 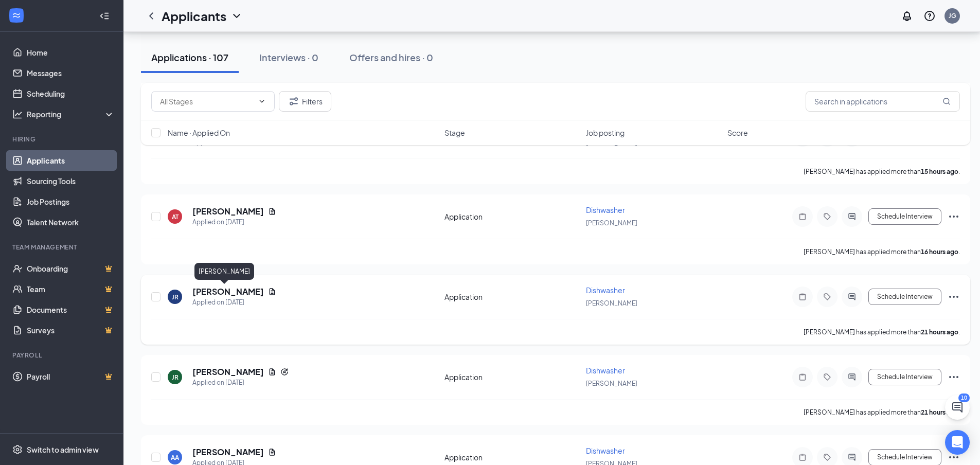 I want to click on span: Score, so click(x=738, y=133).